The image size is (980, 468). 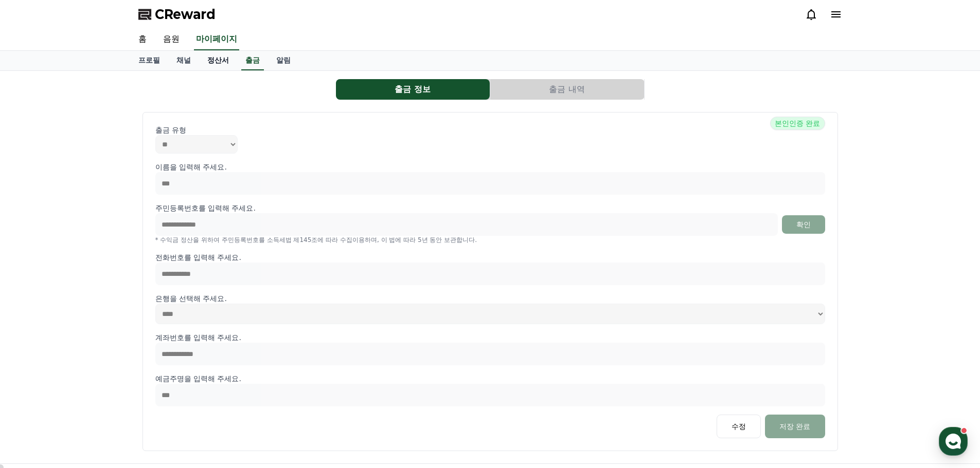 What do you see at coordinates (413, 89) in the screenshot?
I see `button: 출금 정보` at bounding box center [413, 89].